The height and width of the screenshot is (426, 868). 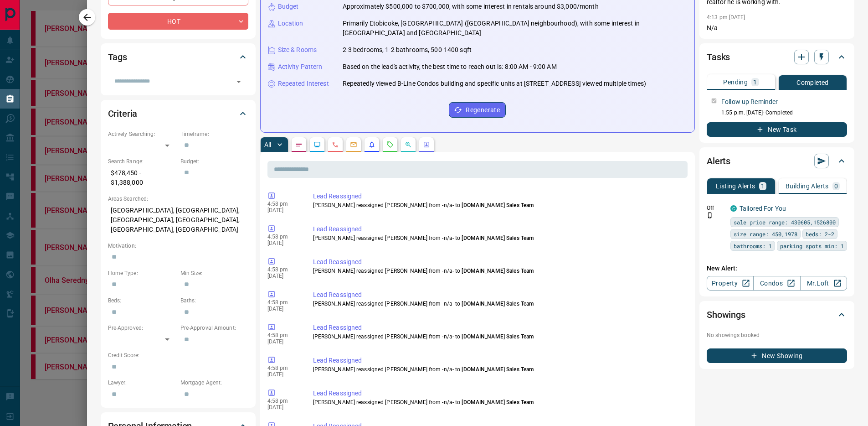 What do you see at coordinates (304, 83) in the screenshot?
I see `p: Repeated Interest` at bounding box center [304, 83].